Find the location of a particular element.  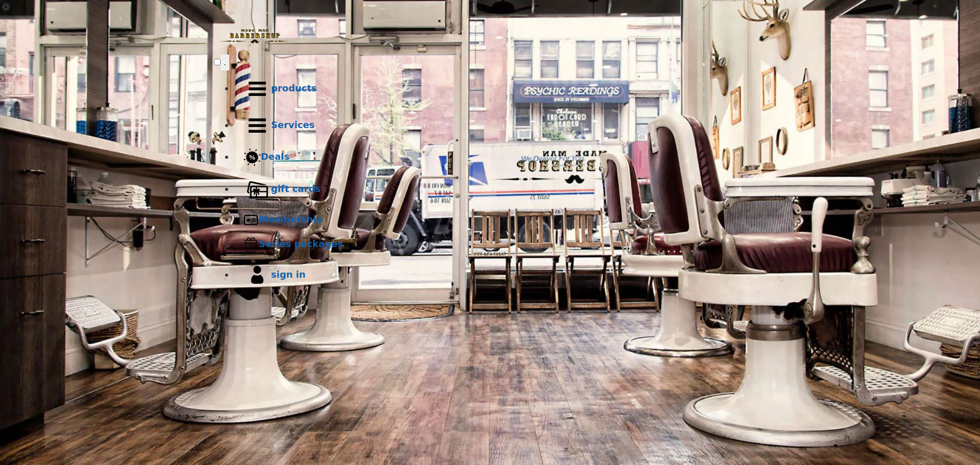

img: Gift cards is located at coordinates (257, 190).